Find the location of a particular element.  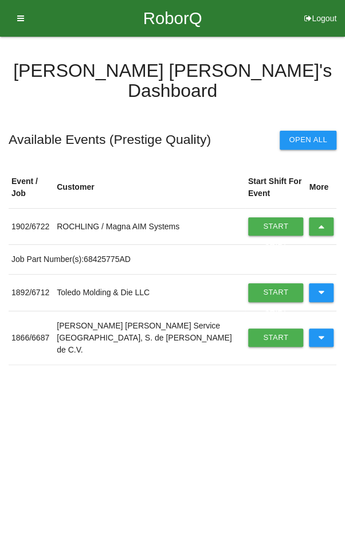

th: More is located at coordinates (321, 188).